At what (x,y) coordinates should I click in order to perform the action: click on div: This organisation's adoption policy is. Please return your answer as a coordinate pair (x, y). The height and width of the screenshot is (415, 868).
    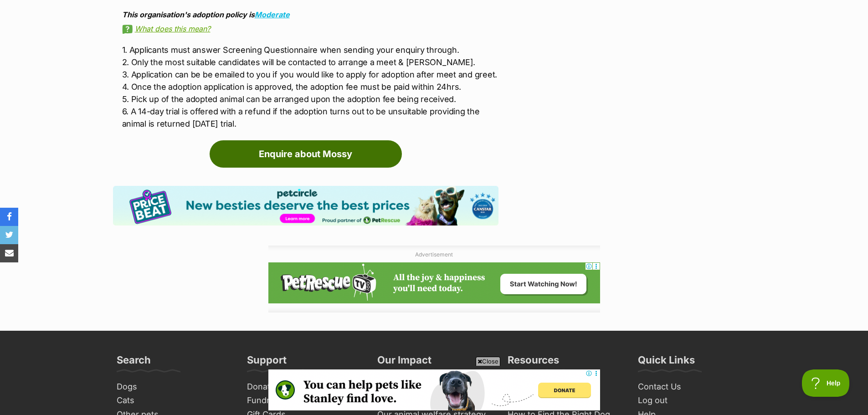
    Looking at the image, I should click on (310, 15).